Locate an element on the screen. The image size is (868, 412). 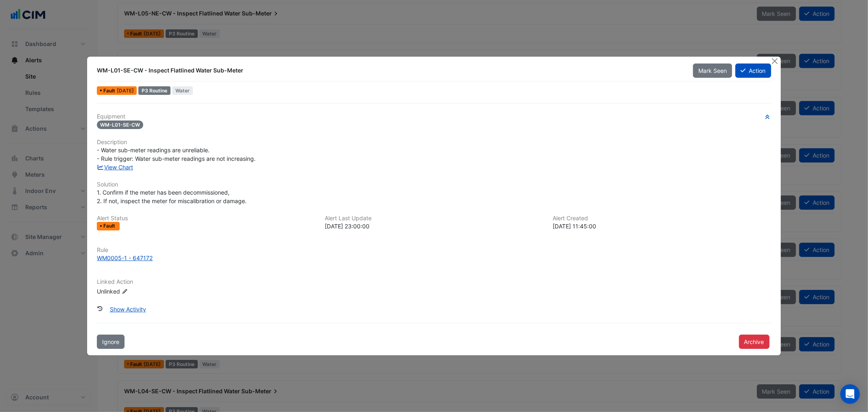
div: WM0005-1 - 647172 is located at coordinates (125, 258).